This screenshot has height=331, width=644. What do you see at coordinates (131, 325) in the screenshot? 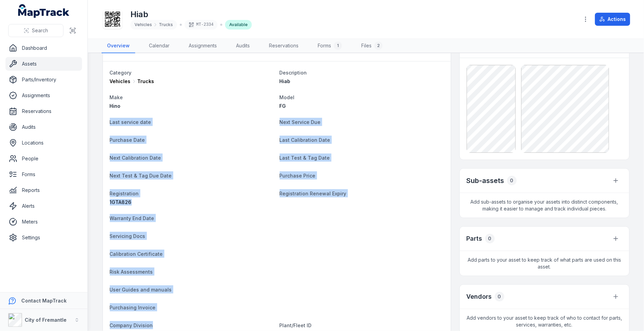
I see `span: Company Division` at bounding box center [131, 325].